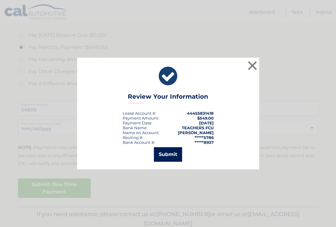 This screenshot has width=336, height=227. I want to click on button: Submit, so click(168, 155).